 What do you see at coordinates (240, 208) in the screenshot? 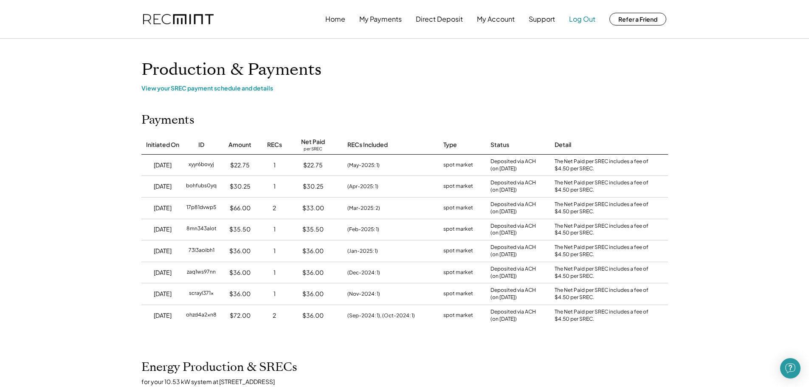
I see `div: $66.00` at bounding box center [240, 208].